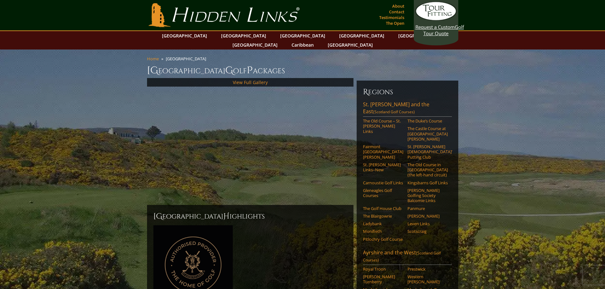  Describe the element at coordinates (395, 23) in the screenshot. I see `a: The Open` at that location.